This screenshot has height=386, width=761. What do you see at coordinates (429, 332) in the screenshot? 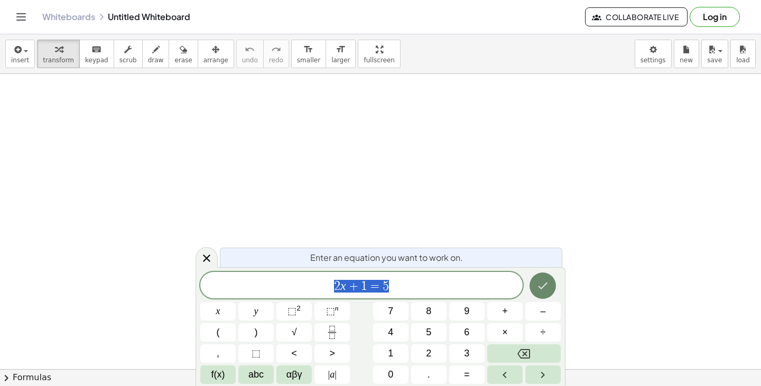
I see `button: 5` at bounding box center [429, 332].